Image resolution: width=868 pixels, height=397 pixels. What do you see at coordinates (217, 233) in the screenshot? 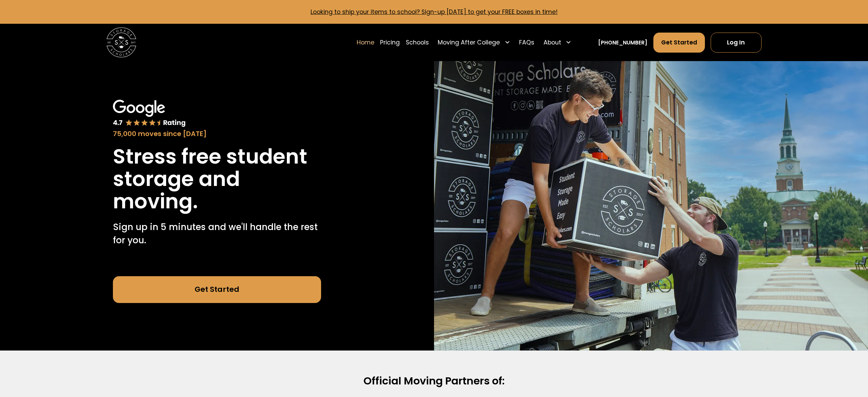
I see `p: Sign up in 5 minutes and we'll handle the rest for you.` at bounding box center [217, 233].